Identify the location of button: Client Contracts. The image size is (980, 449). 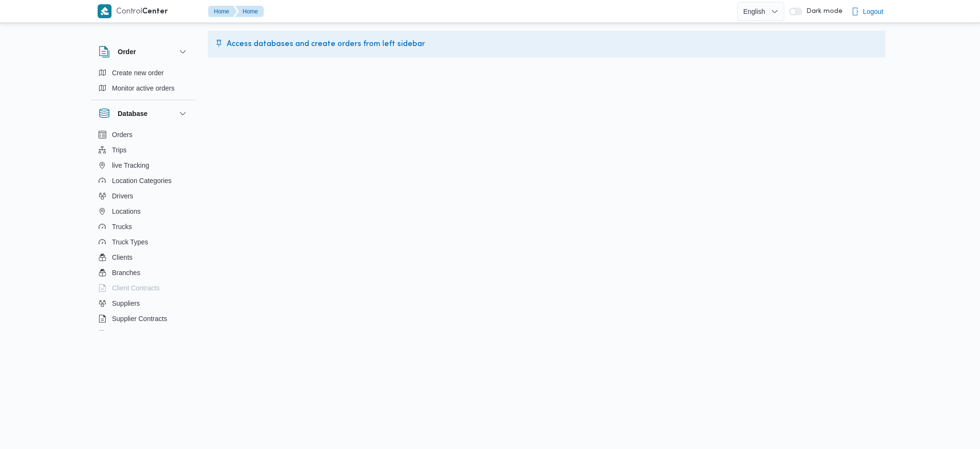
(144, 288).